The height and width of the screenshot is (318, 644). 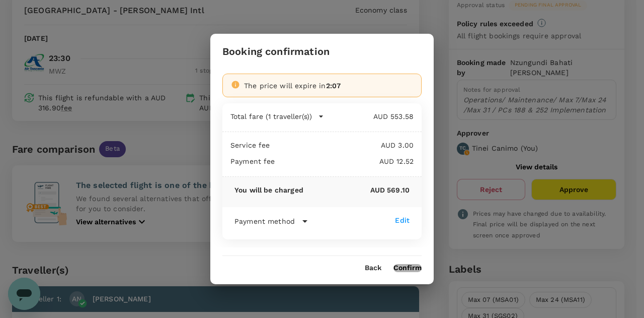 I want to click on p: Payment method, so click(x=264, y=221).